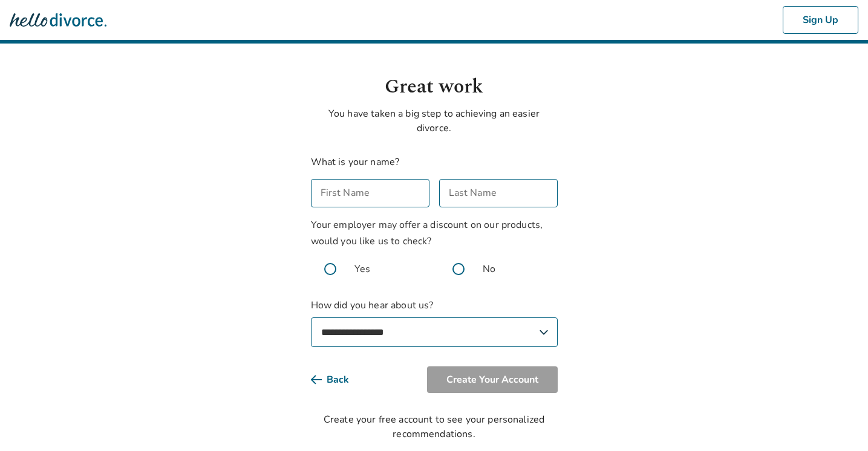 This screenshot has width=868, height=451. I want to click on div: Create your free account to see your personalized recommendations., so click(434, 427).